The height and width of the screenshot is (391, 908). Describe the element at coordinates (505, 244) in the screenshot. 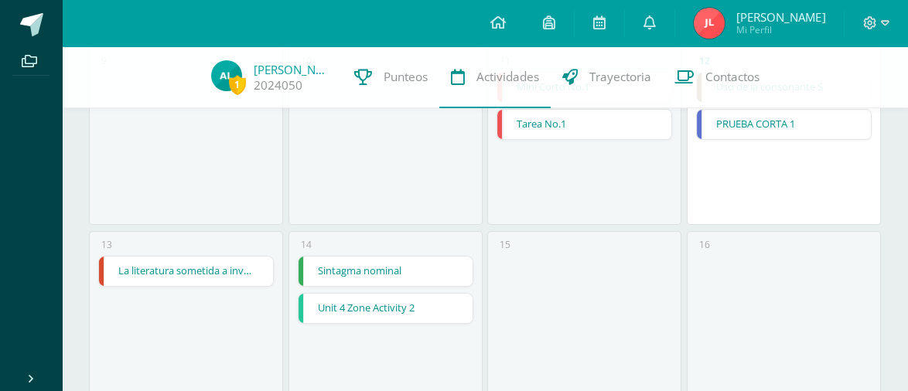

I see `div: 15` at that location.